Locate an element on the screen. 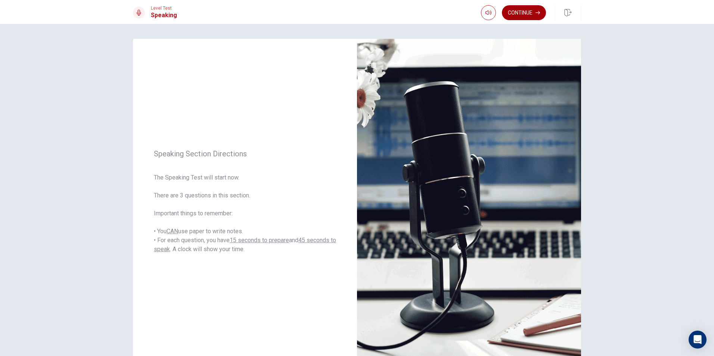 The image size is (714, 356). span: Level Test is located at coordinates (164, 8).